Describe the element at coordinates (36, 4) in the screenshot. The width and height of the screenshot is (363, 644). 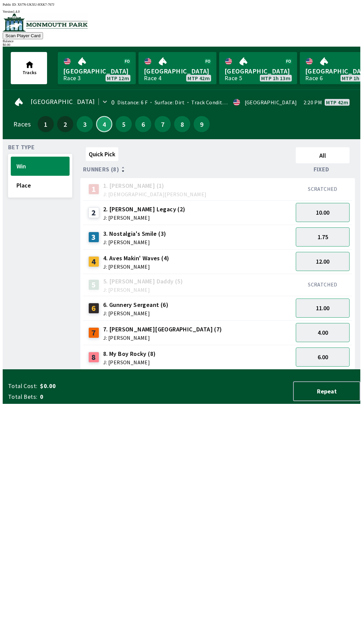
I see `span: XS7N-UKXU-HXK7-767J` at that location.